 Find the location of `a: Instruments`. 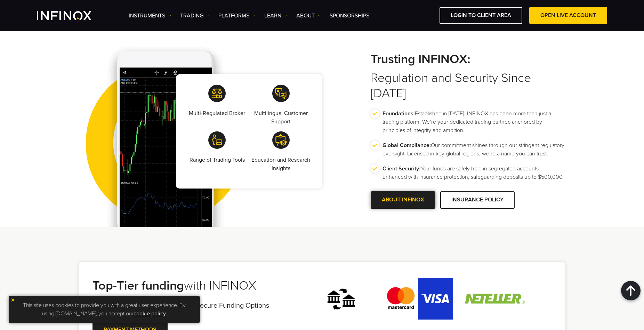

a: Instruments is located at coordinates (150, 16).